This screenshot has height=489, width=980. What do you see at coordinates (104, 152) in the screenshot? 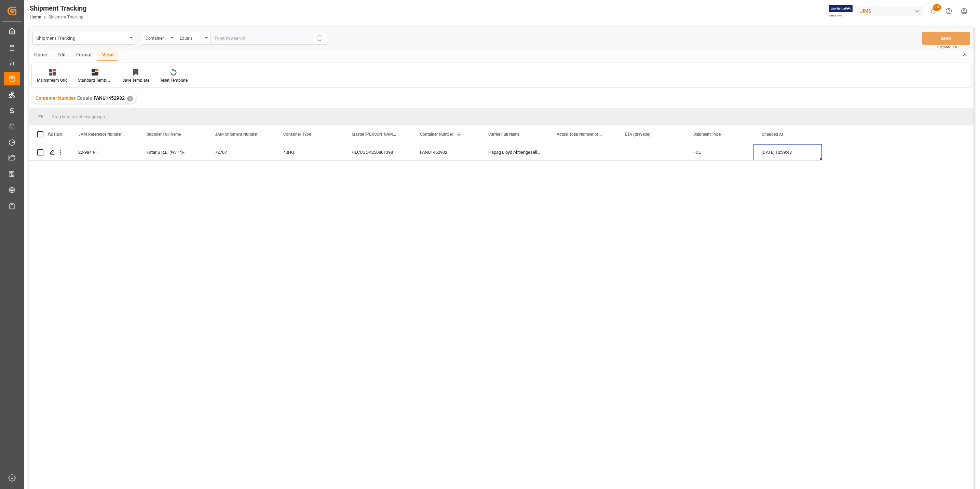
I see `div: 22-9844-IT` at bounding box center [104, 152].